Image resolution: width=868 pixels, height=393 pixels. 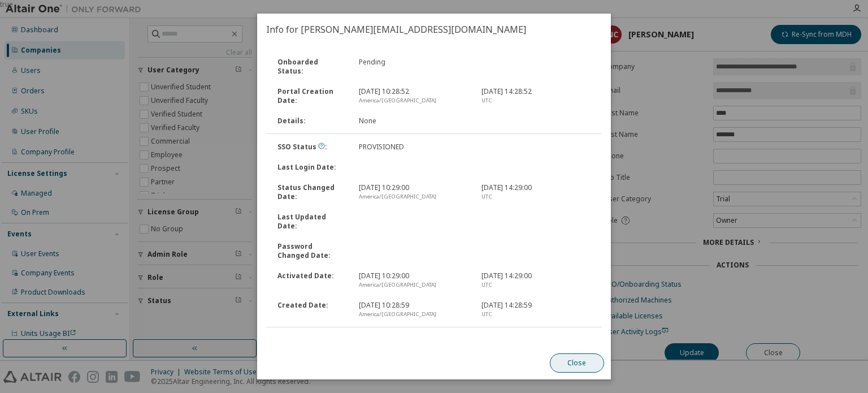 What do you see at coordinates (311, 280) in the screenshot?
I see `div: Activated Date :` at bounding box center [311, 280].